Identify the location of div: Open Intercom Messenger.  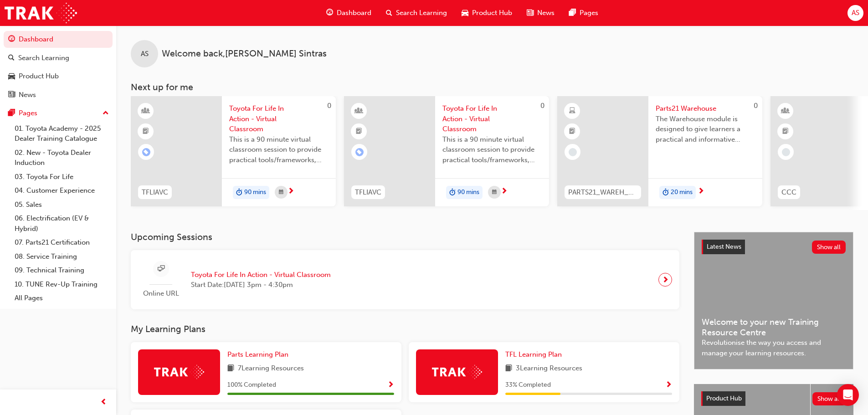
(848, 395).